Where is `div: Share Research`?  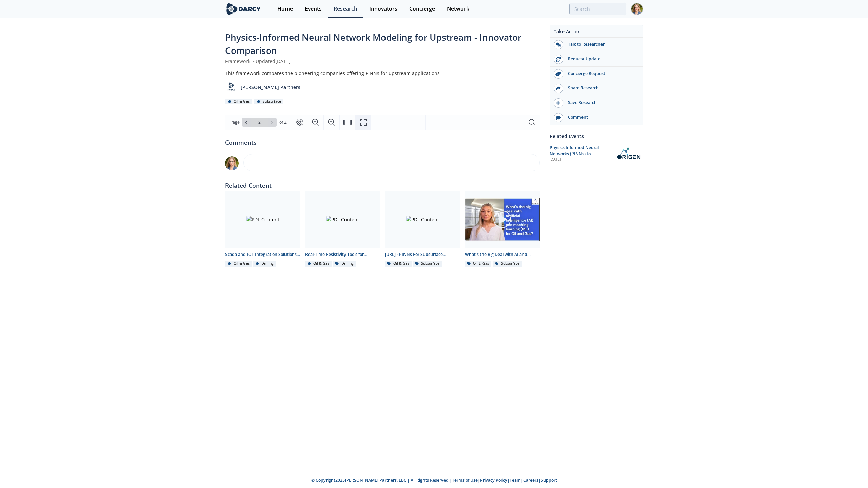 div: Share Research is located at coordinates (602, 88).